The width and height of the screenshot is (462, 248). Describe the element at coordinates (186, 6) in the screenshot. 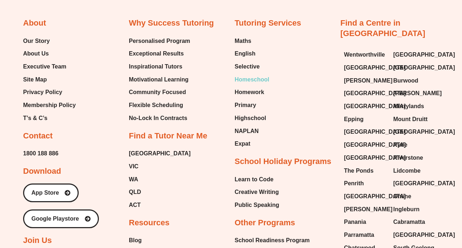

I see `button: Add or edit images` at that location.